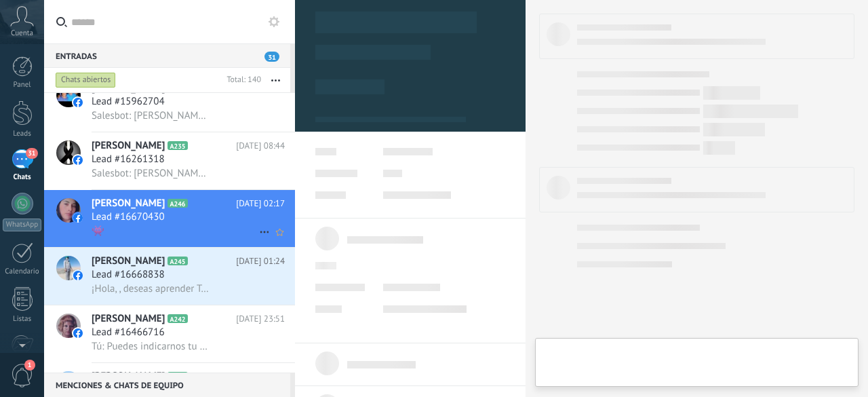 Image resolution: width=868 pixels, height=397 pixels. Describe the element at coordinates (21, 225) in the screenshot. I see `div: WhatsApp` at that location.